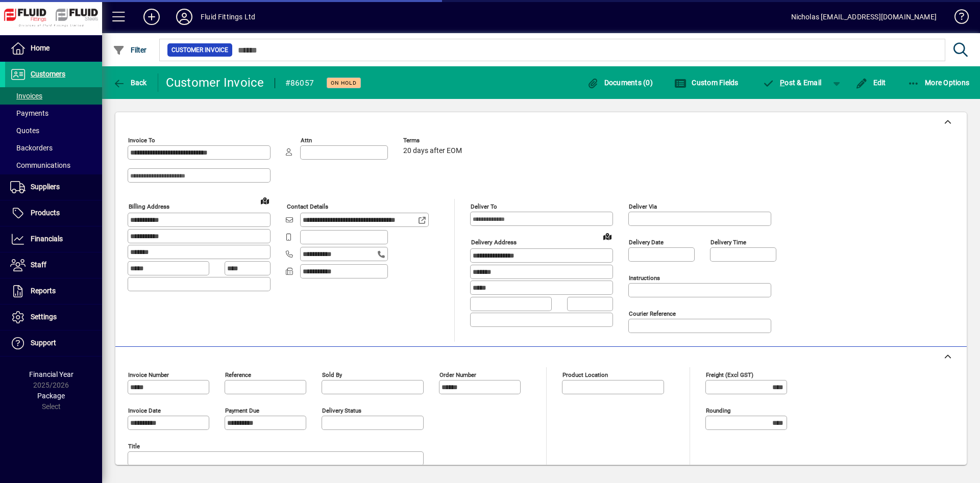 The height and width of the screenshot is (483, 980). What do you see at coordinates (643, 207) in the screenshot?
I see `mat-label: Deliver via` at bounding box center [643, 207].